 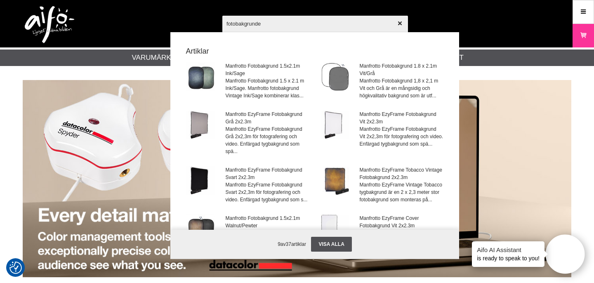 What do you see at coordinates (335, 181) in the screenshot?
I see `img: lalb7926-ezyframe-001.jpg` at bounding box center [335, 181].